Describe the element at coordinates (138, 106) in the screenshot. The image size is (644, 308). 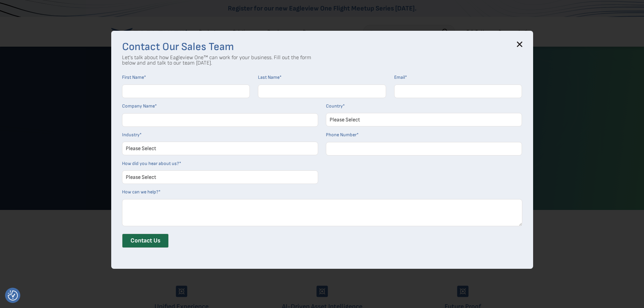
I see `span: Company Name` at that location.